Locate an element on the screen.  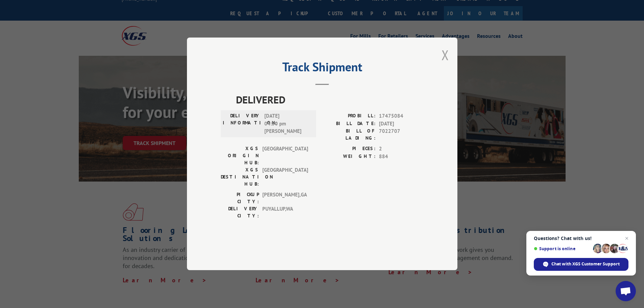
span: Support is online is located at coordinates (562, 249).